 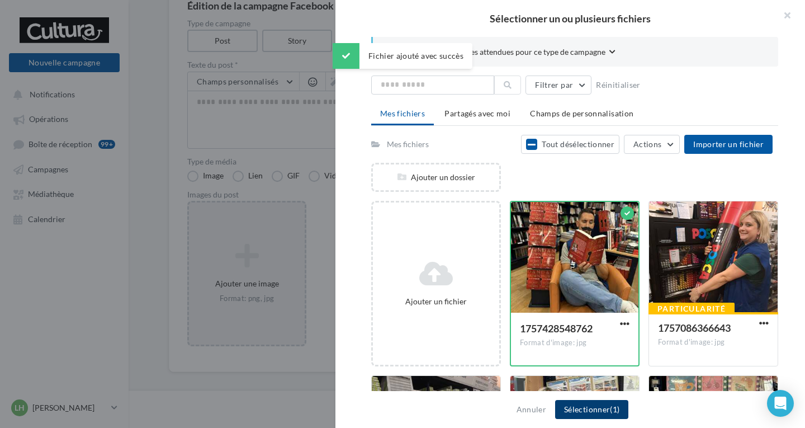 What do you see at coordinates (694, 328) in the screenshot?
I see `span: 1757086366643` at bounding box center [694, 328].